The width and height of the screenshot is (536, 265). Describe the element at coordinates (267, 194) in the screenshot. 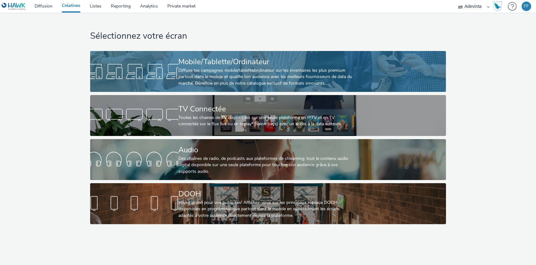

I see `div: DOOH` at that location.